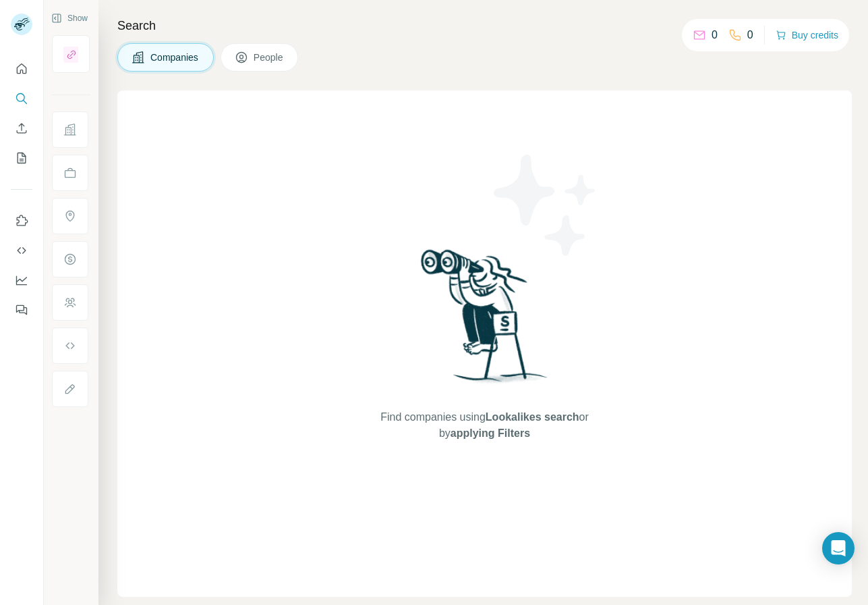 This screenshot has width=868, height=605. I want to click on span: Companies, so click(175, 57).